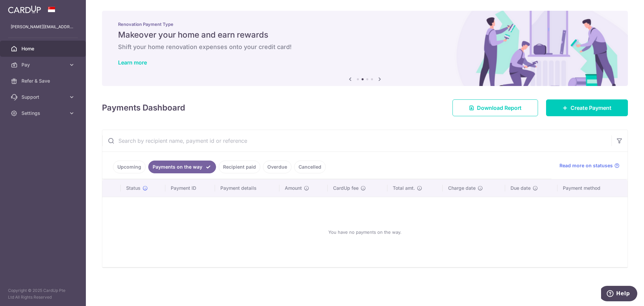  I want to click on img: Renovation banner, so click(365, 48).